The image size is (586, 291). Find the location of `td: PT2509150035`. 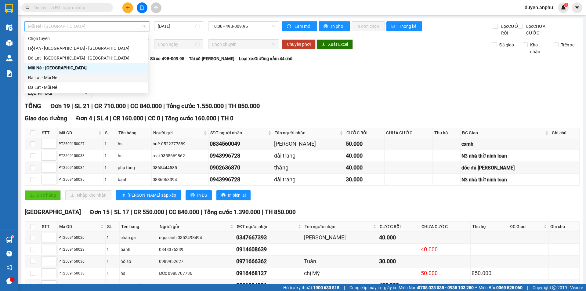

td: PT2509150035 is located at coordinates (81, 179).